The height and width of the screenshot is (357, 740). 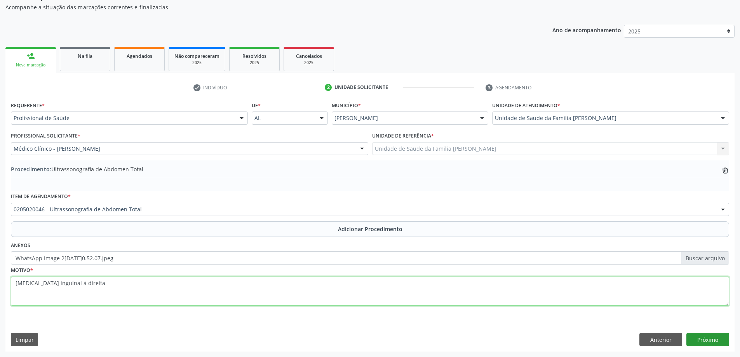 I want to click on button: Limpar, so click(x=24, y=339).